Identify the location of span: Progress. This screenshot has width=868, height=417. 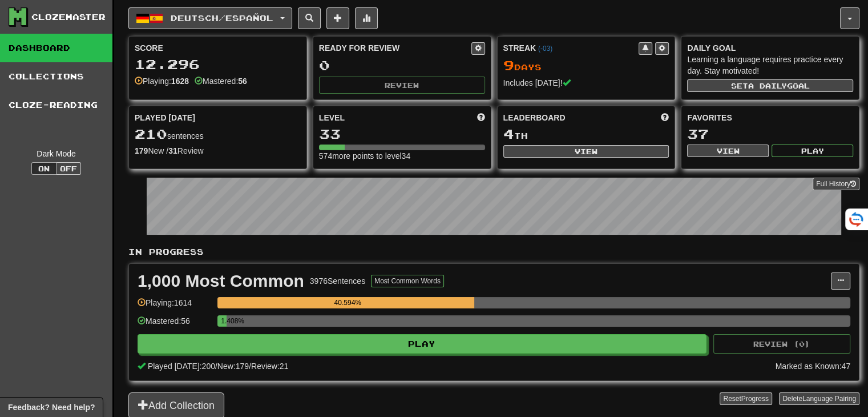
(755, 398).